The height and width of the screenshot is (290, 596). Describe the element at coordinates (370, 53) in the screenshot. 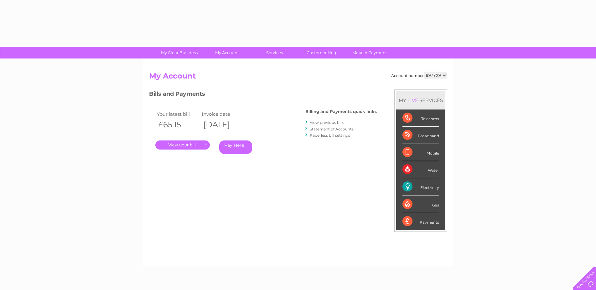

I see `a: Make A Payment` at that location.